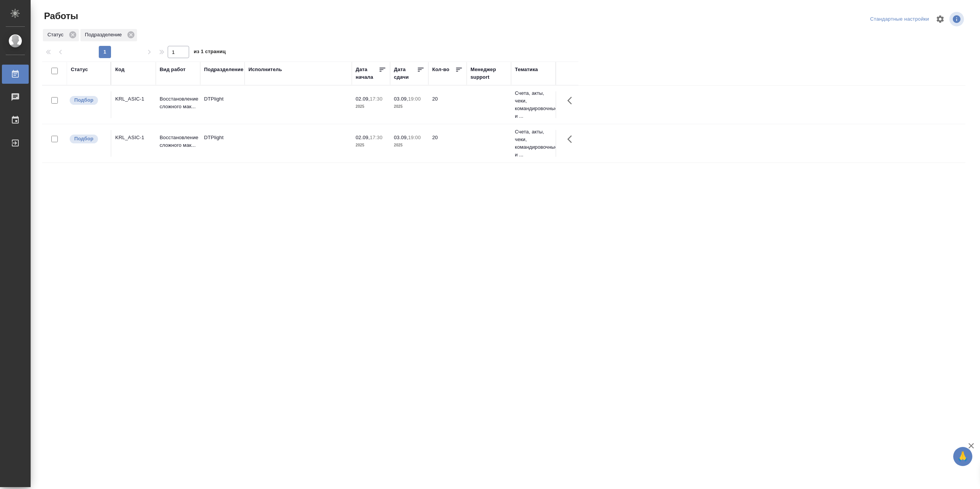 This screenshot has width=980, height=489. Describe the element at coordinates (489, 74) in the screenshot. I see `div: Менеджер support` at that location.